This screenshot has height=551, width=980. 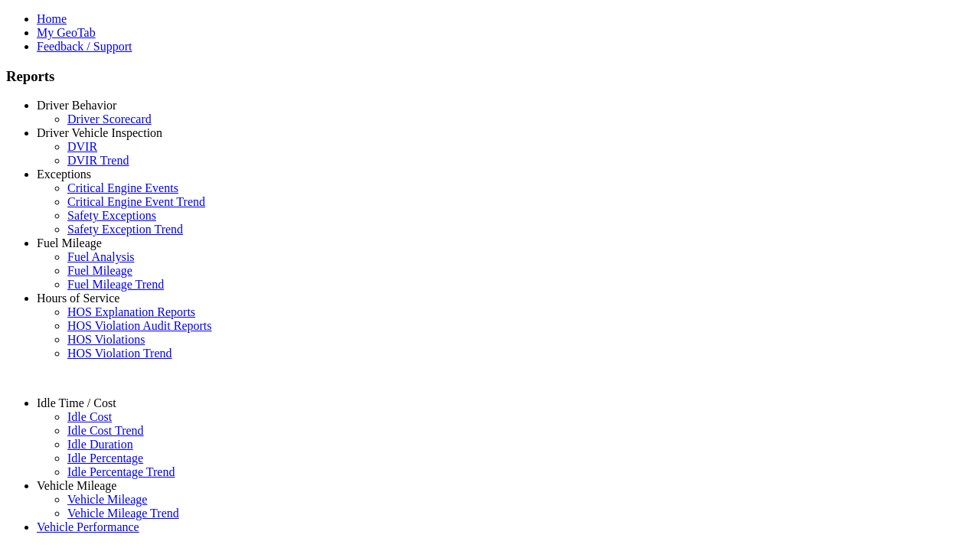 What do you see at coordinates (77, 402) in the screenshot?
I see `a: Idle Time / Cost` at bounding box center [77, 402].